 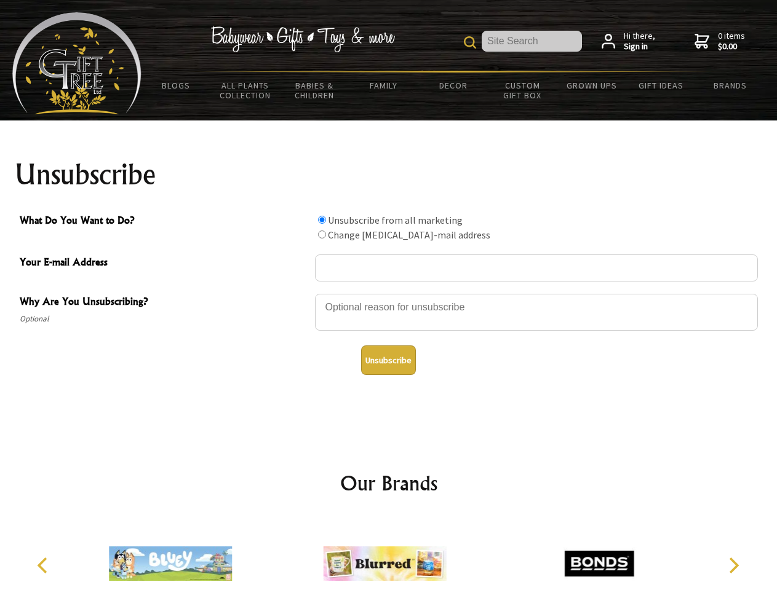 I want to click on span: Your E-mail Address, so click(x=164, y=263).